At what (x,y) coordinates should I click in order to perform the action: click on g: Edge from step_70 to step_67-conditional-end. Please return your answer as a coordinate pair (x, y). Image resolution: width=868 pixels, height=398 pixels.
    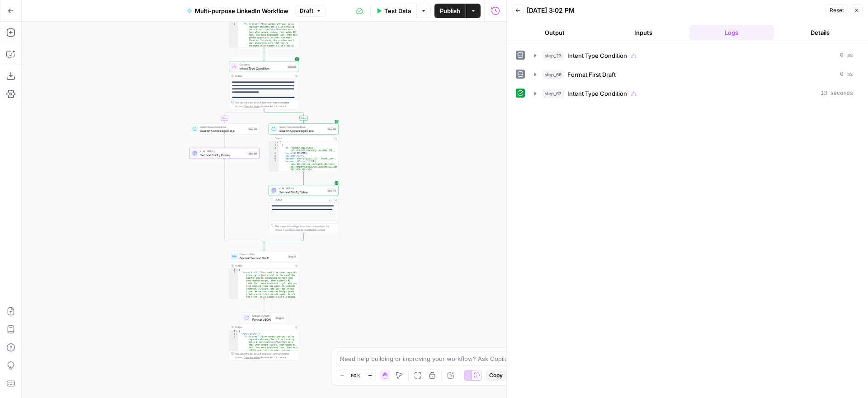
    Looking at the image, I should click on (284, 238).